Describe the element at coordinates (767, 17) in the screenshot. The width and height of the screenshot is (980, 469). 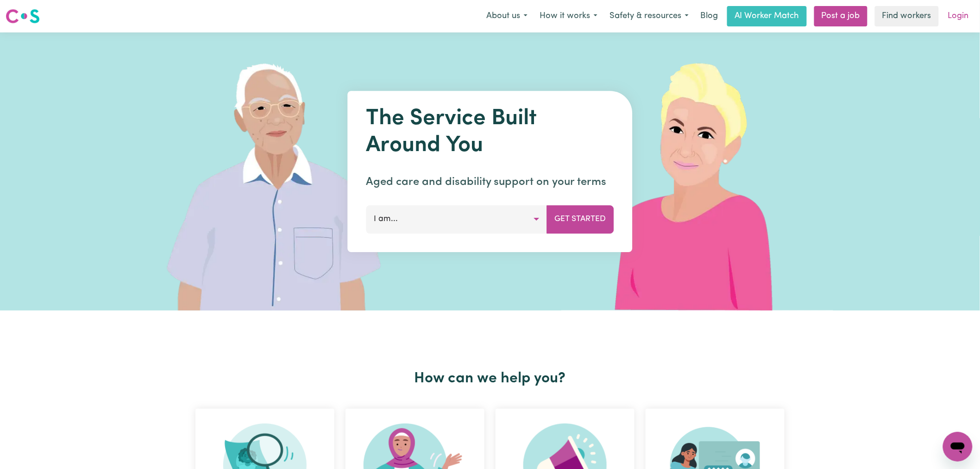
I see `a: AI Worker Match` at that location.